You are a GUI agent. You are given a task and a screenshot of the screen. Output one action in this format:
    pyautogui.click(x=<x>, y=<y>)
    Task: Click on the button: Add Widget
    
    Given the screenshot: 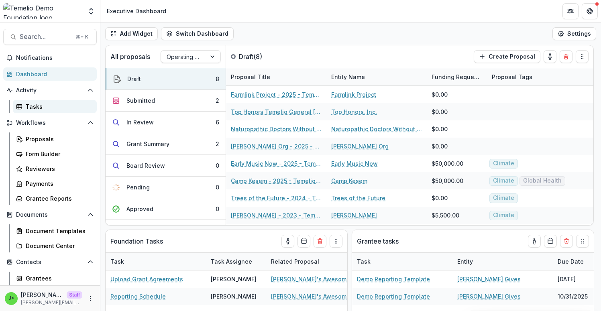 What is the action you would take?
    pyautogui.click(x=131, y=34)
    